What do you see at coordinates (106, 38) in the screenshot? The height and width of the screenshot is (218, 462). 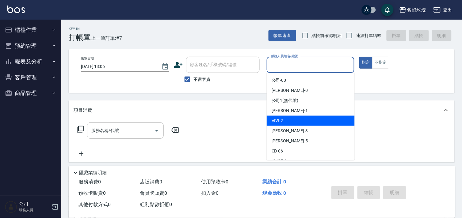 I see `span: 上一筆訂單:#7` at bounding box center [106, 38].